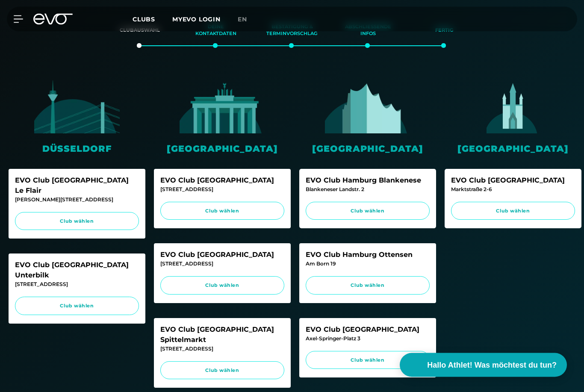 Image resolution: width=584 pixels, height=392 pixels. What do you see at coordinates (492, 365) in the screenshot?
I see `span: Hallo Athlet! Was möchtest du tun?` at bounding box center [492, 365].